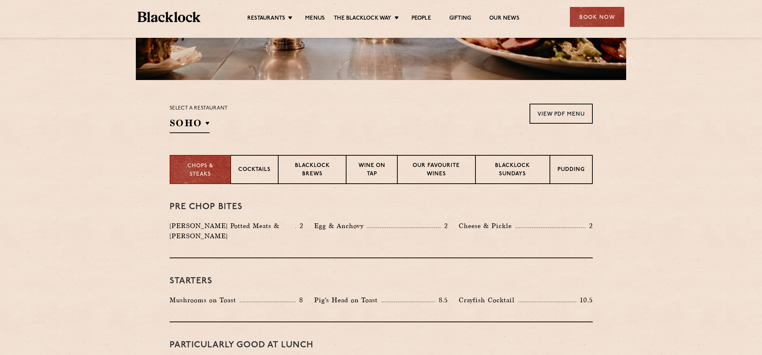  Describe the element at coordinates (199, 108) in the screenshot. I see `p: Select a restaurant` at that location.